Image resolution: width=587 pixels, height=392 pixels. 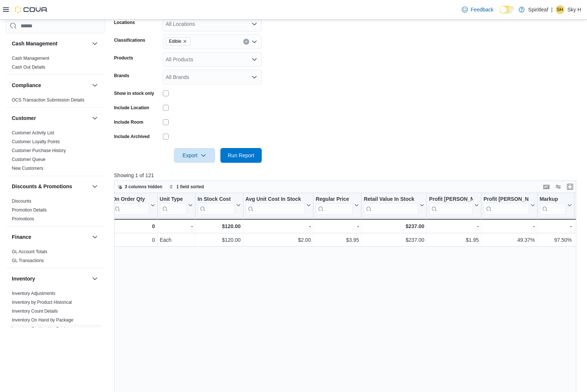 I want to click on label: Locations, so click(x=125, y=23).